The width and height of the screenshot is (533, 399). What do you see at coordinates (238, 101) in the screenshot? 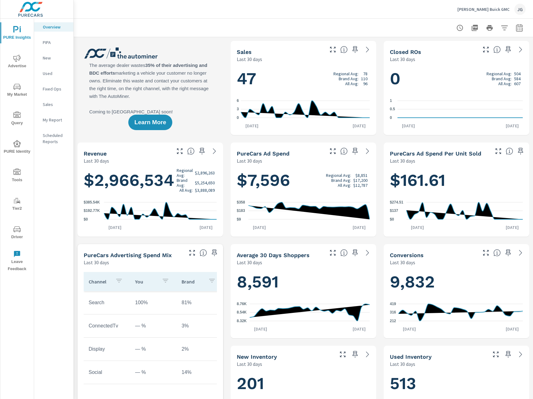
I see `text: 6` at bounding box center [238, 101].